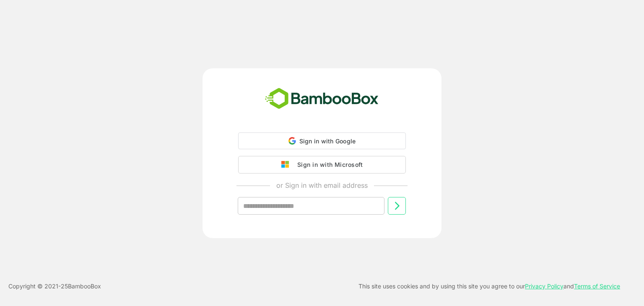 This screenshot has width=644, height=306. I want to click on img: bamboobox, so click(322, 99).